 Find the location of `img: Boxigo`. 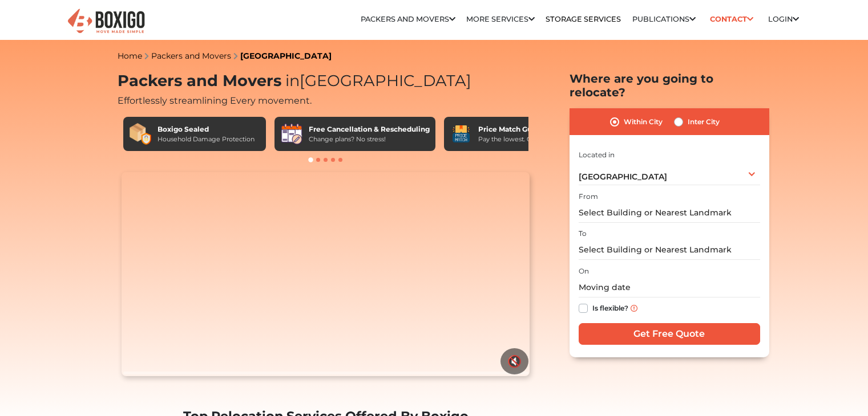

img: Boxigo is located at coordinates (106, 21).